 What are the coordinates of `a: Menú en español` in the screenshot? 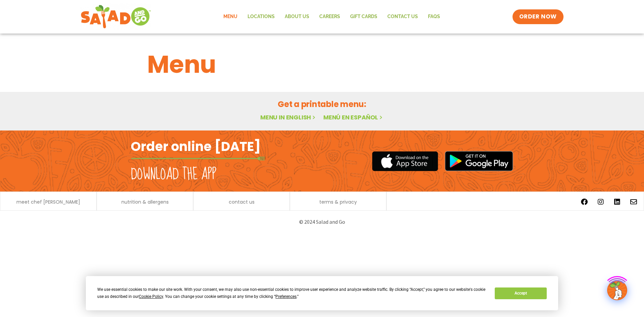 It's located at (353, 117).